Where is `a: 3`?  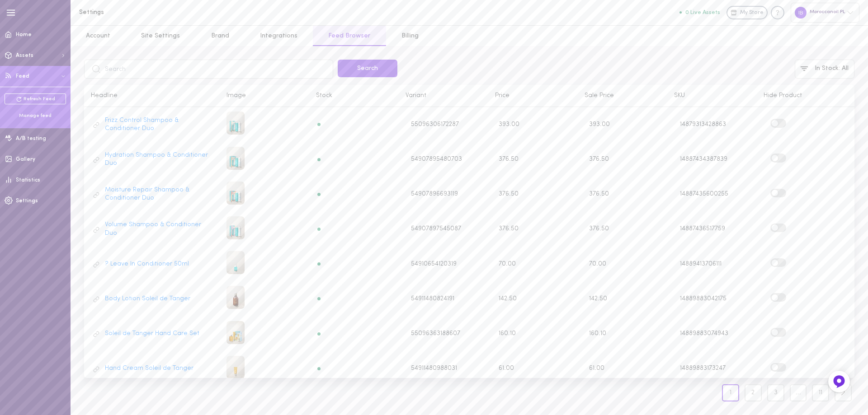
a: 3 is located at coordinates (776, 393).